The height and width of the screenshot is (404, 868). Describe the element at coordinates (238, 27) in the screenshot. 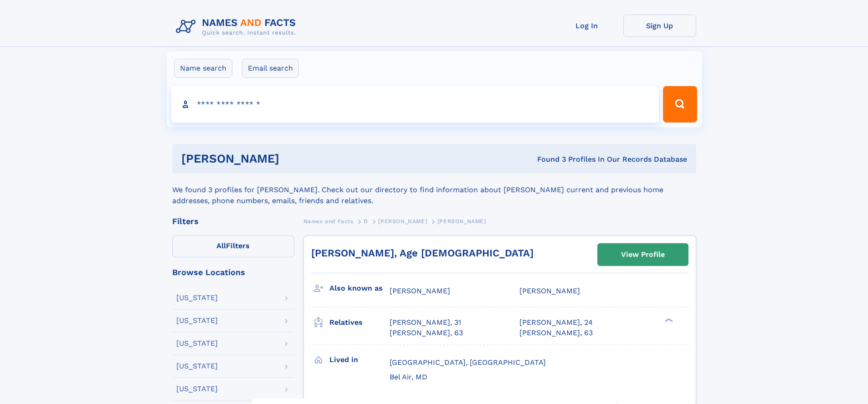

I see `img: Logo Names and Facts` at that location.